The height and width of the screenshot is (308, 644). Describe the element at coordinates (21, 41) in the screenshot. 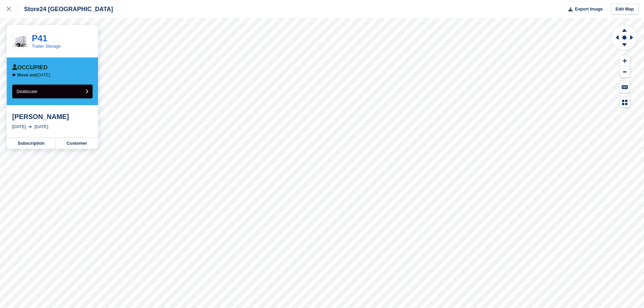

I see `img: Small%20Trailer.png` at that location.